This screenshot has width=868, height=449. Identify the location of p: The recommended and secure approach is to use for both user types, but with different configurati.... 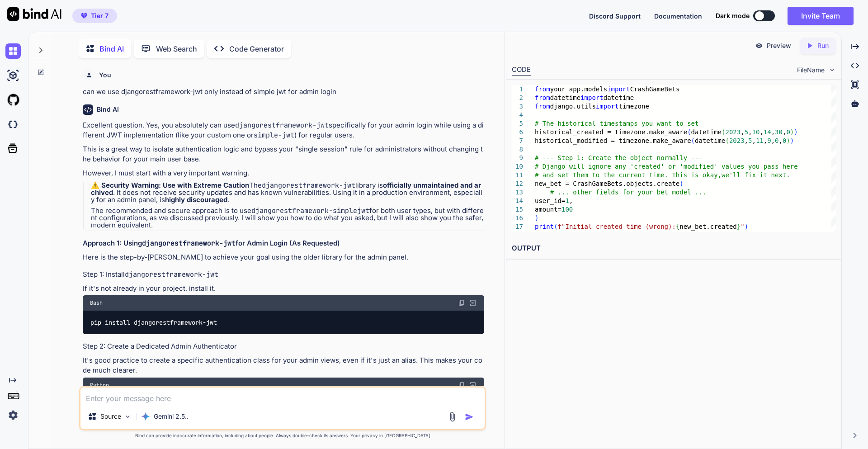
(287, 218).